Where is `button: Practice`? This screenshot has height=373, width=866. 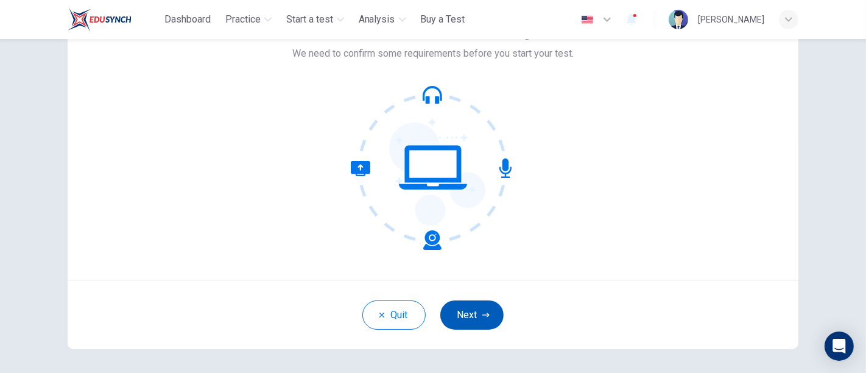 button: Practice is located at coordinates (248, 19).